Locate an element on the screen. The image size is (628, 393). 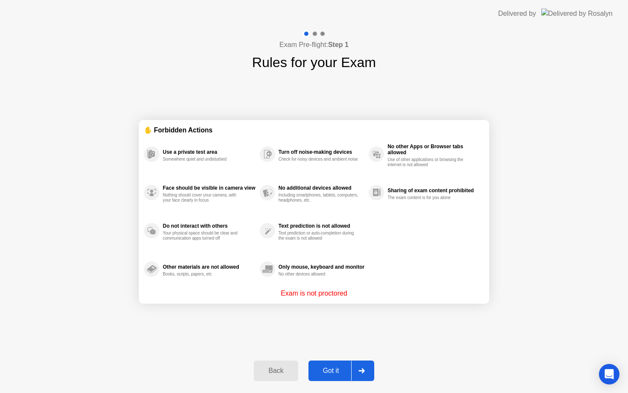
div: ✋ Forbidden Actions is located at coordinates (314, 130).